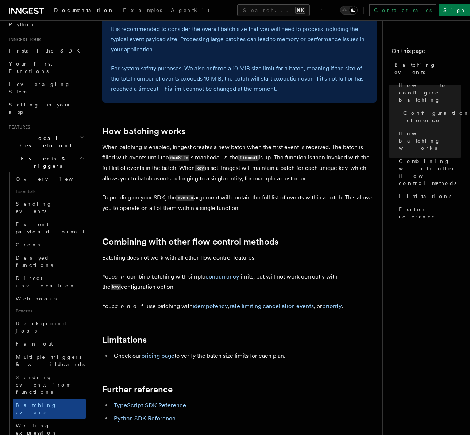 The width and height of the screenshot is (470, 435). Describe the element at coordinates (46, 51) in the screenshot. I see `a: Install the SDK` at that location.